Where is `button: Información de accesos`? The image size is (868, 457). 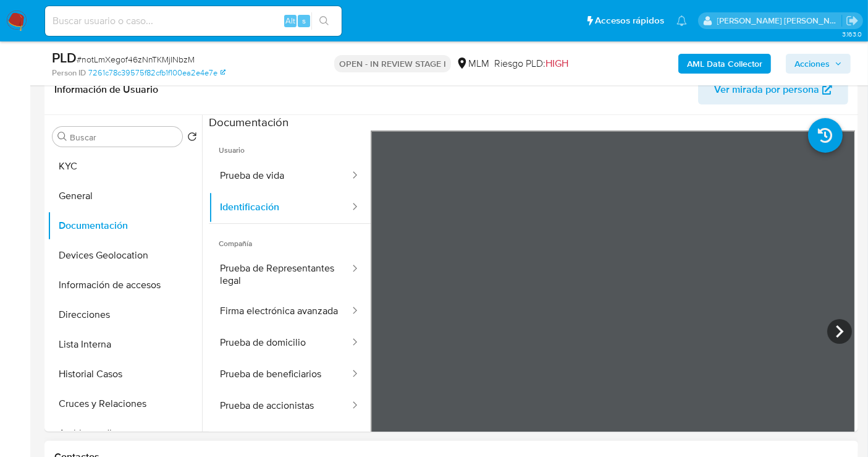
button: Información de accesos is located at coordinates (125, 285).